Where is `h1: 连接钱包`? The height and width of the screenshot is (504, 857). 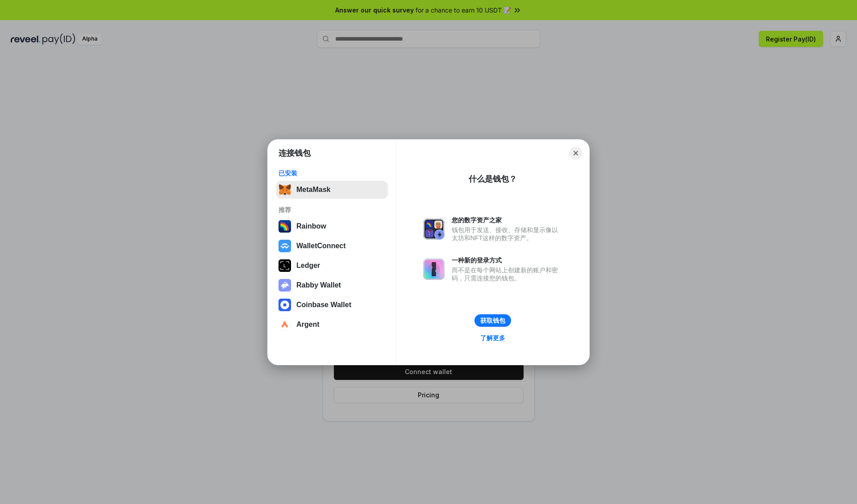 h1: 连接钱包 is located at coordinates (294, 153).